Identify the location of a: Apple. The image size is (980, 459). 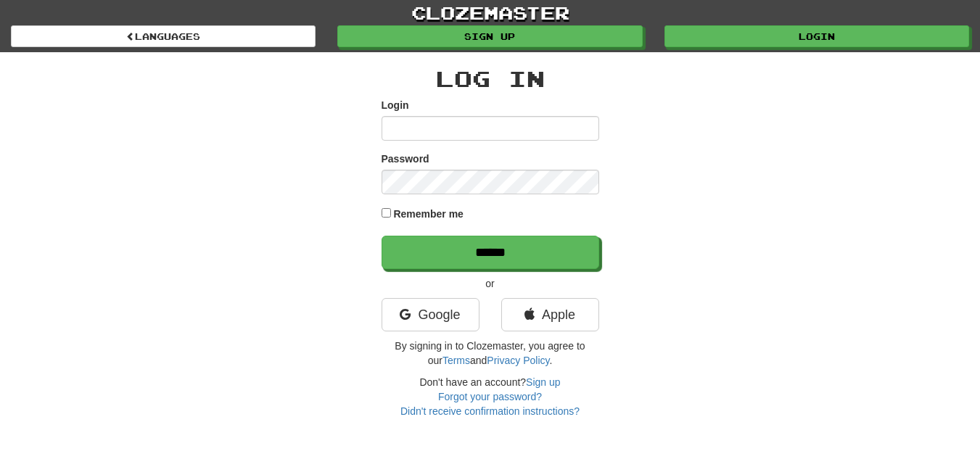
(550, 314).